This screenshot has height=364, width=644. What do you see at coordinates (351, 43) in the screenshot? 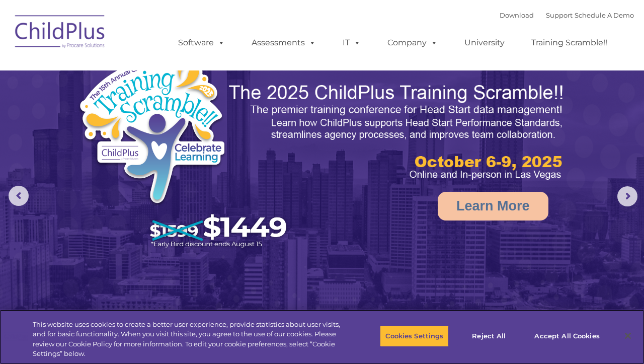
I see `a: IT` at bounding box center [351, 43].